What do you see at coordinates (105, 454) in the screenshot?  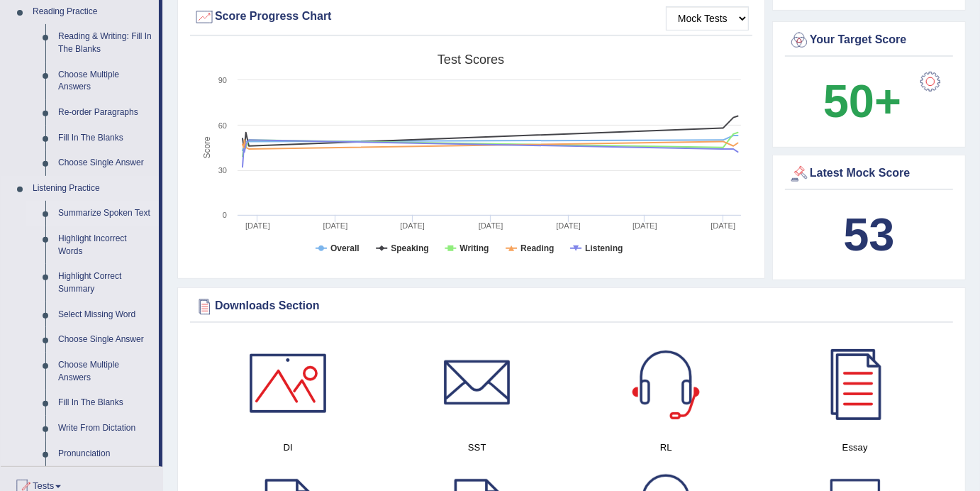 I see `a: Pronunciation` at bounding box center [105, 454].